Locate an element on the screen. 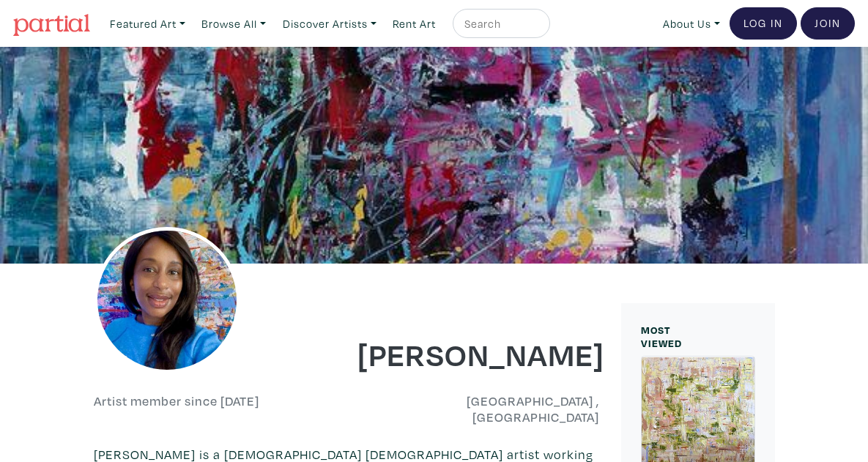 This screenshot has width=868, height=462. input: Search is located at coordinates (500, 24).